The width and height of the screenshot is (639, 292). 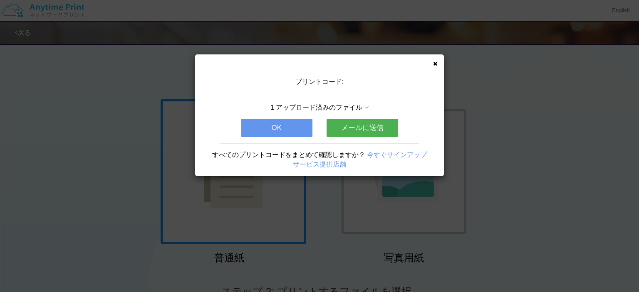 What do you see at coordinates (276, 128) in the screenshot?
I see `button: OK` at bounding box center [276, 128].